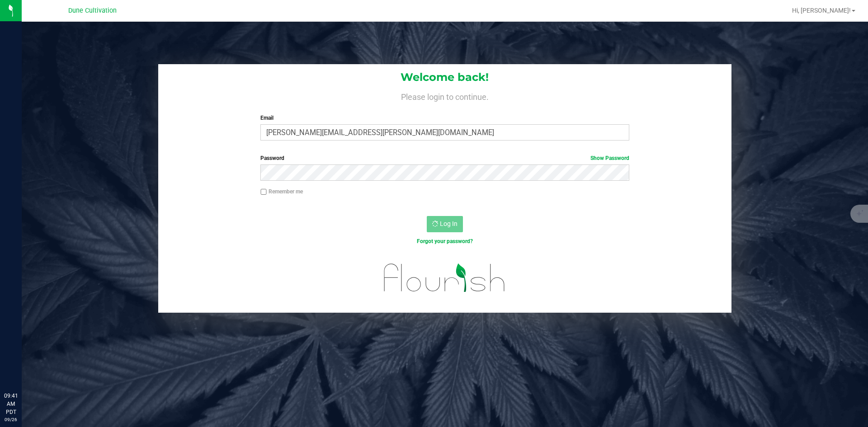 The width and height of the screenshot is (868, 427). I want to click on button: Log In, so click(445, 224).